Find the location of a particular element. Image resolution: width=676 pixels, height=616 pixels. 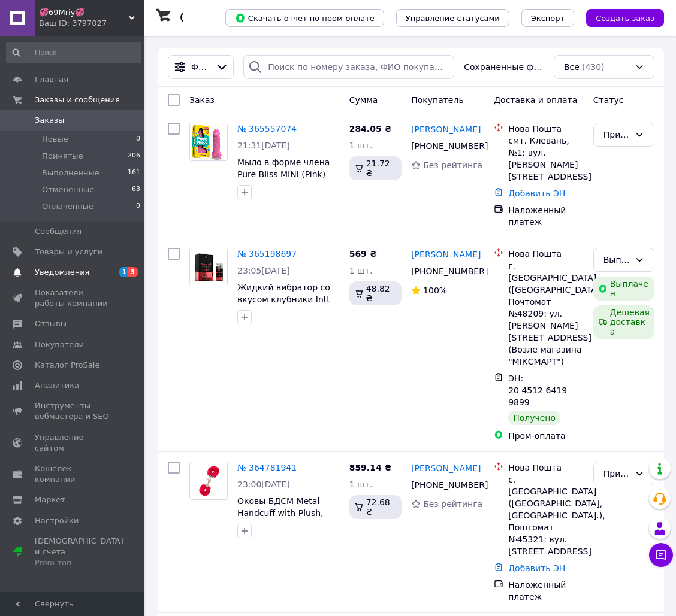

span: 100% is located at coordinates (435, 290).